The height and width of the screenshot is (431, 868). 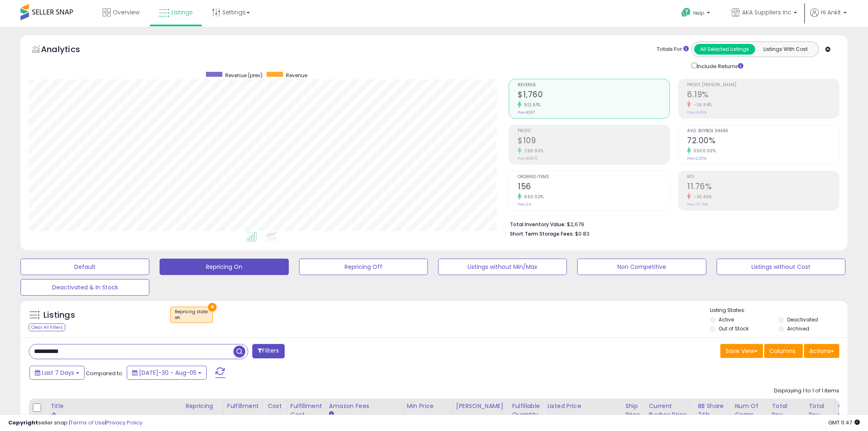 What do you see at coordinates (702, 105) in the screenshot?
I see `small: -36.84%` at bounding box center [702, 105].